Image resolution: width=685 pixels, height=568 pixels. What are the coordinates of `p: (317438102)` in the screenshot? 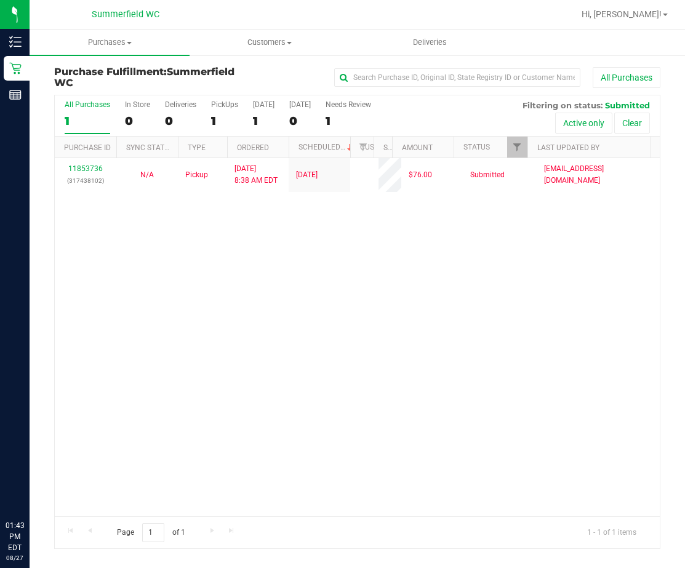 It's located at (86, 180).